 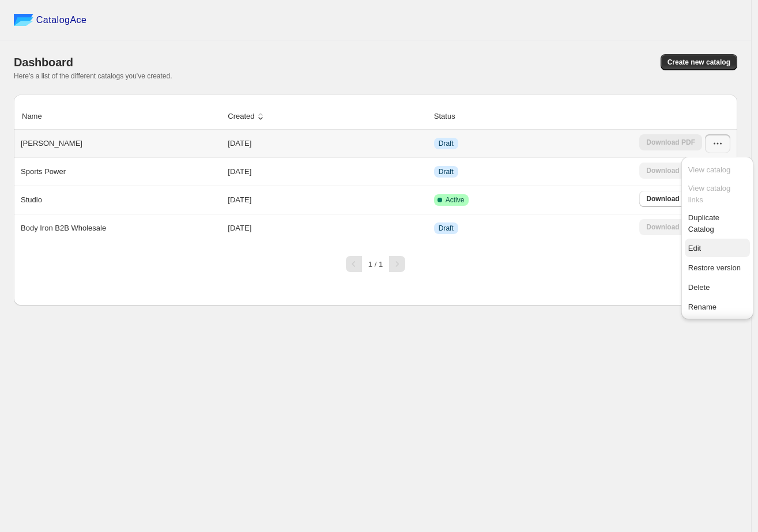 I want to click on button: Created, so click(x=246, y=116).